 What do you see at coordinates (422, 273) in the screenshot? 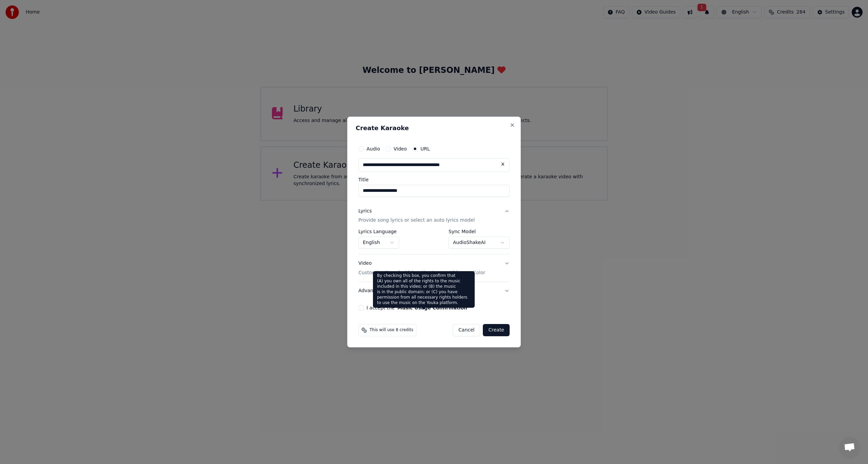
I see `p: Customize Karaoke Video: Use Image, Video, or Color` at bounding box center [422, 273].